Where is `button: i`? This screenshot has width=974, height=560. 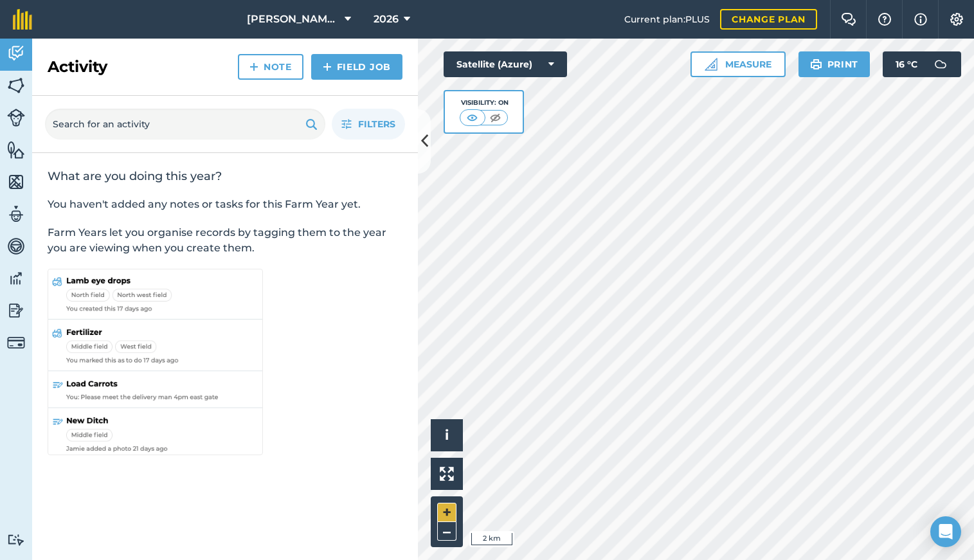 button: i is located at coordinates (447, 435).